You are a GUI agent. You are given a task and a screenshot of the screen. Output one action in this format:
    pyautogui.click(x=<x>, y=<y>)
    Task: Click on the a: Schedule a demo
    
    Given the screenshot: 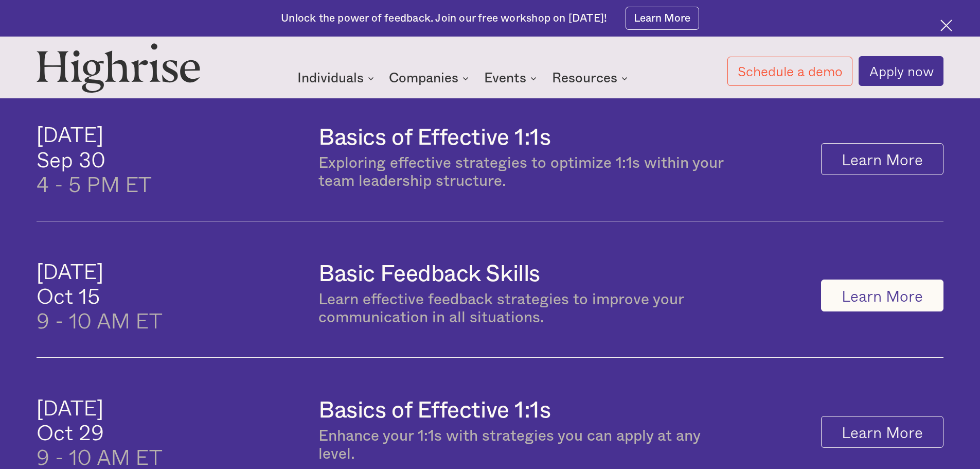 What is the action you would take?
    pyautogui.click(x=790, y=71)
    